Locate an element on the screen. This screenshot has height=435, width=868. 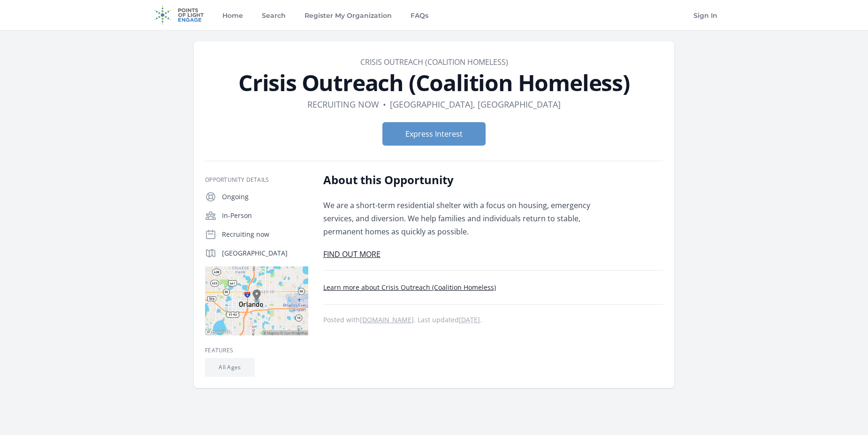
h3: Opportunity Details is located at coordinates (257, 180).